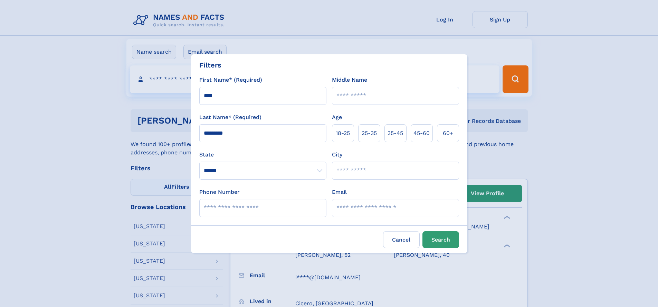 The height and width of the screenshot is (307, 658). I want to click on label: Phone Number, so click(219, 192).